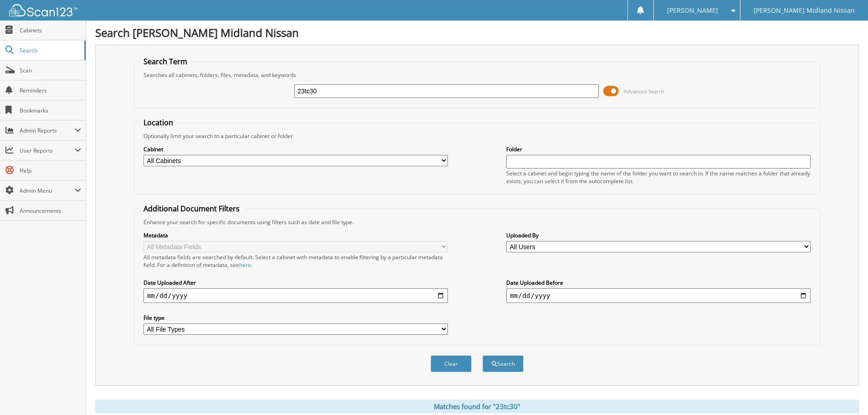 The width and height of the screenshot is (868, 415). I want to click on label: Folder, so click(658, 149).